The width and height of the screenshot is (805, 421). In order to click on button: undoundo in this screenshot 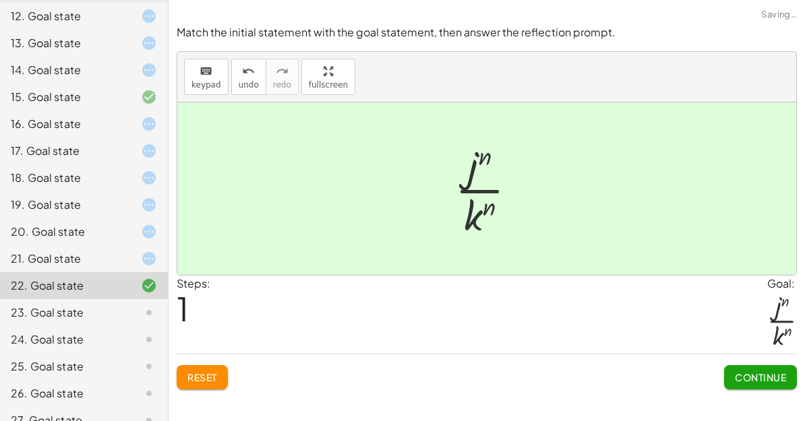, I will do `click(249, 77)`.